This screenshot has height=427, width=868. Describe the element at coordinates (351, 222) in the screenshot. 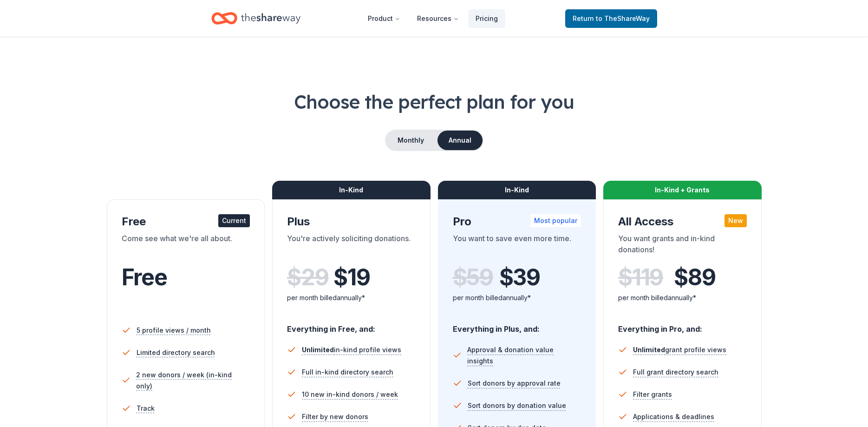

I see `div: Plus` at that location.